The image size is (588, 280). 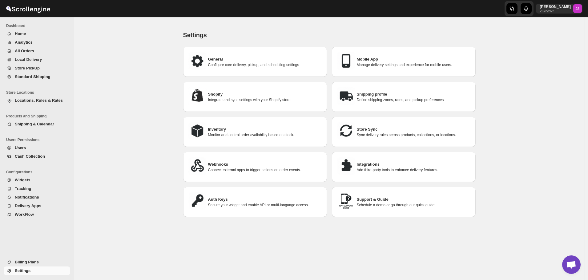 I want to click on span: Shipping & Calendar, so click(x=34, y=124).